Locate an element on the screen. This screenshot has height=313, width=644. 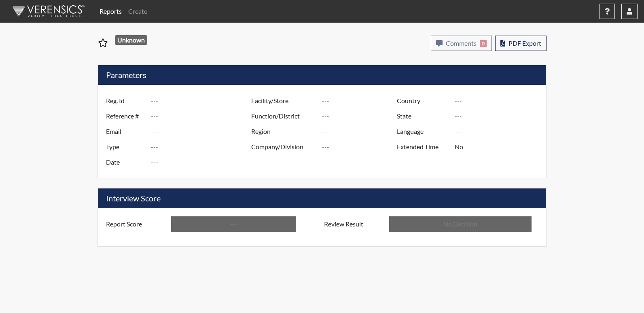
h5: Parameters is located at coordinates (322, 75).